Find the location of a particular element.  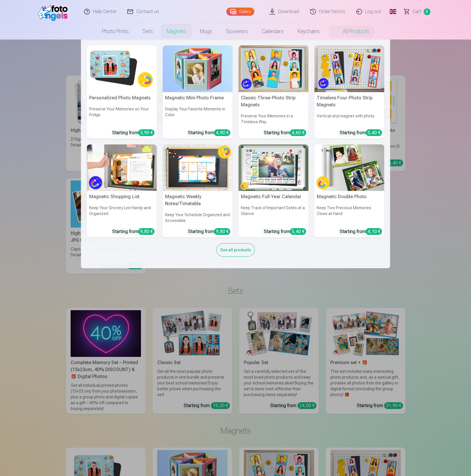

div: See all products is located at coordinates (236, 250).